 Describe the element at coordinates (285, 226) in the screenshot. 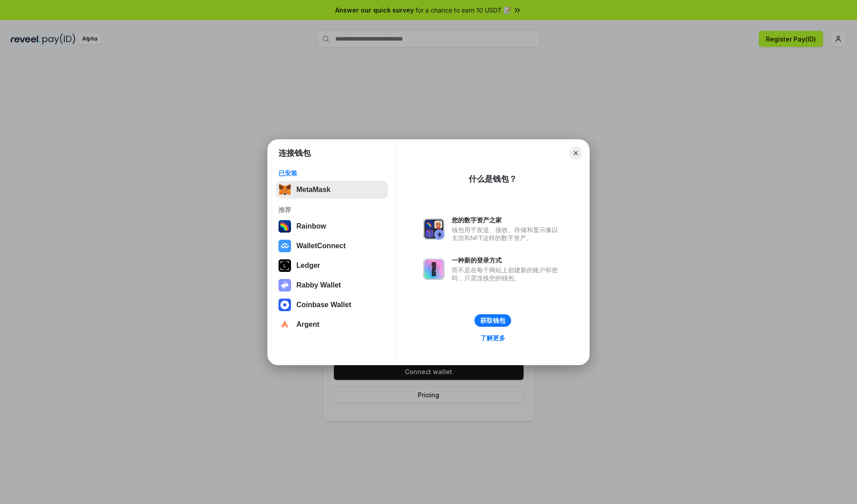

I see `img: svg+xml,%3Csvg%20width%3D%22120%22%20height%3D%22120%22%20viewBox%3D%220%200%20120%20120%22%20fil...` at that location.